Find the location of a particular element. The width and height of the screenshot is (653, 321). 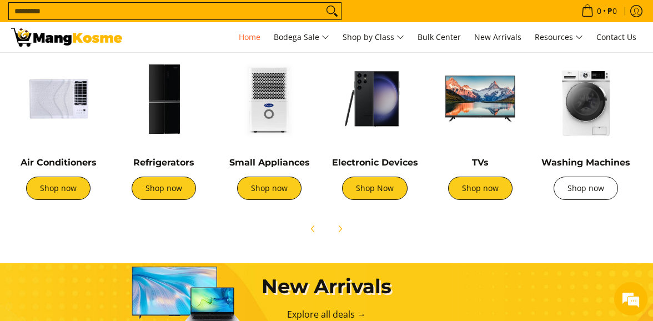

button: Previous is located at coordinates (313, 229).